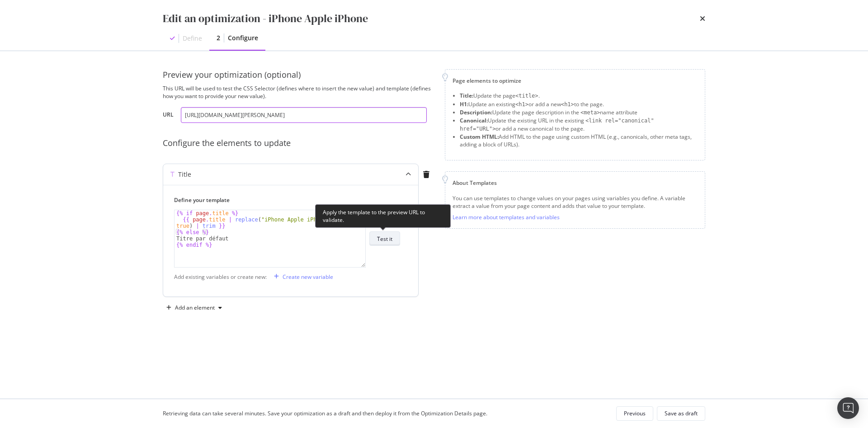  What do you see at coordinates (325, 413) in the screenshot?
I see `div: Retrieving data can take several minutes. Save your optimization as a draft and then deploy it fr...` at bounding box center [325, 413].